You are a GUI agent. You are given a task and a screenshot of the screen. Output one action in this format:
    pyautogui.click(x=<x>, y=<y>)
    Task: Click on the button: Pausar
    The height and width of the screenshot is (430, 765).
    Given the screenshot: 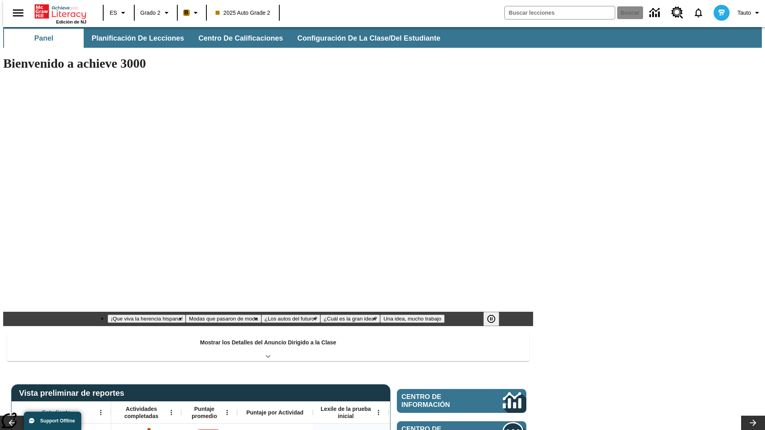 What is the action you would take?
    pyautogui.click(x=491, y=319)
    